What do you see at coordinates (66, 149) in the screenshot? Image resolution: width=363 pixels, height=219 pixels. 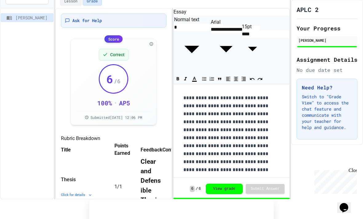 I see `span: Title` at bounding box center [66, 149].